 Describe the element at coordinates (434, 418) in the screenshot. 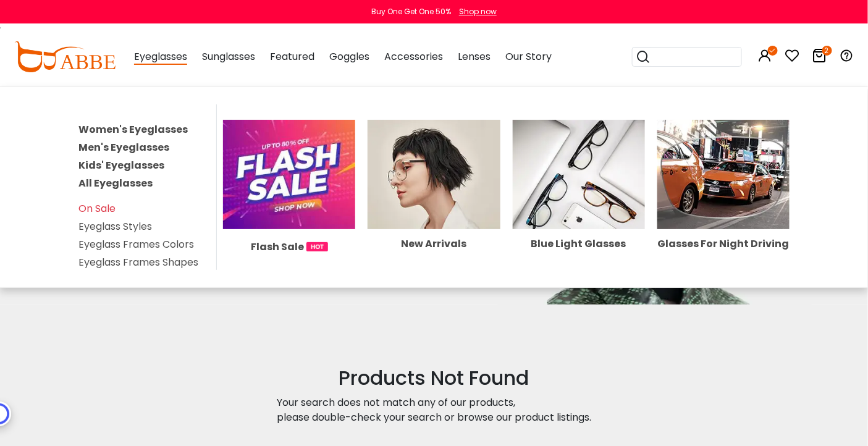

I see `div: please double-check your search or browse our product listings.` at that location.